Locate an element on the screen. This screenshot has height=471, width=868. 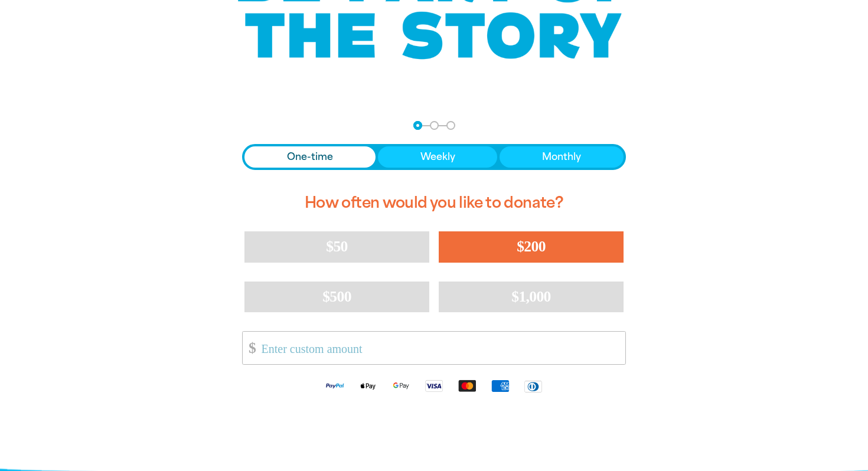
span: Weekly is located at coordinates (438, 157).